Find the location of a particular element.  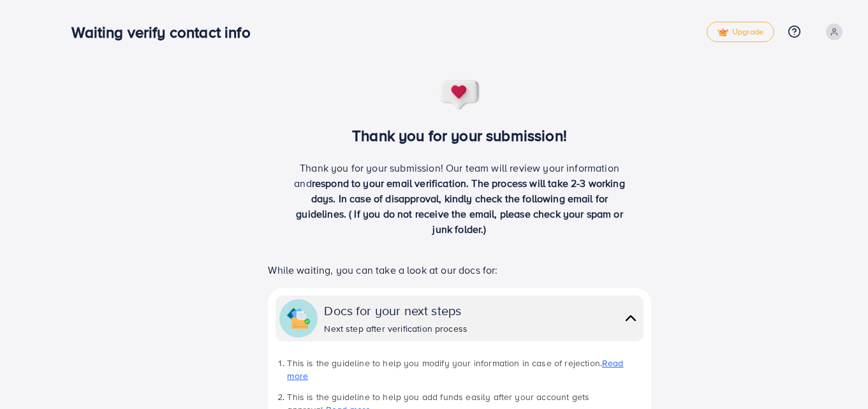

h3: Thank you for your submission! is located at coordinates (459, 135).